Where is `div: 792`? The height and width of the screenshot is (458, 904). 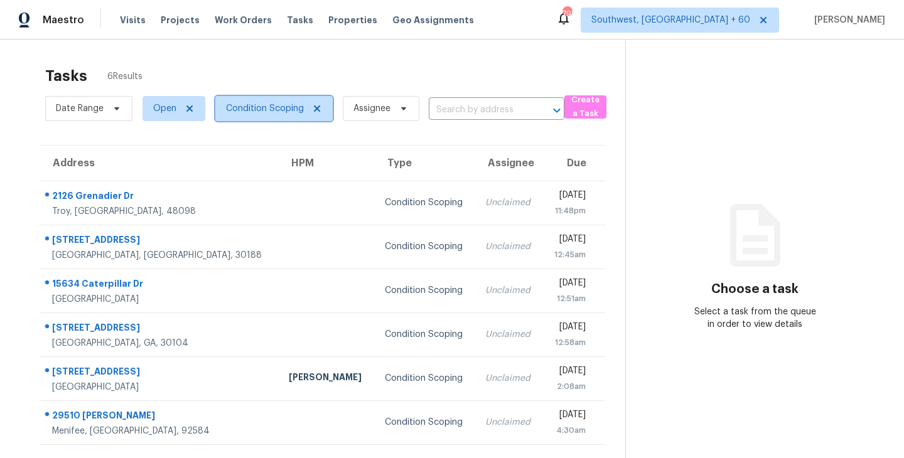 div: 792 is located at coordinates (567, 14).